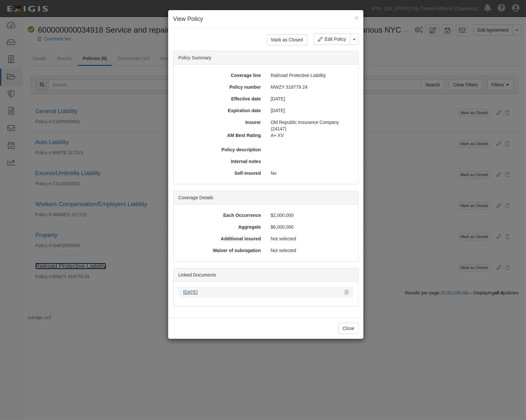 This screenshot has width=526, height=420. I want to click on div: Railroad Protective Liability, so click(311, 76).